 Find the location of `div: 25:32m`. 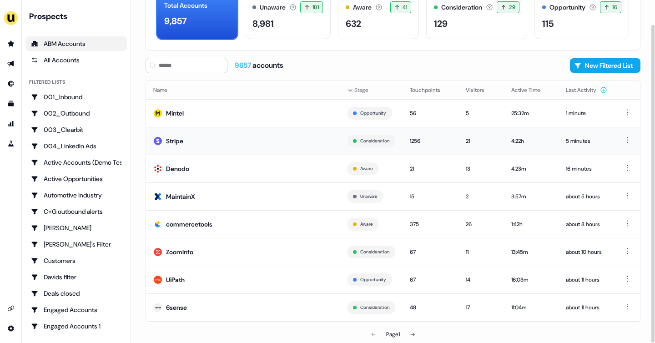

div: 25:32m is located at coordinates (531, 113).